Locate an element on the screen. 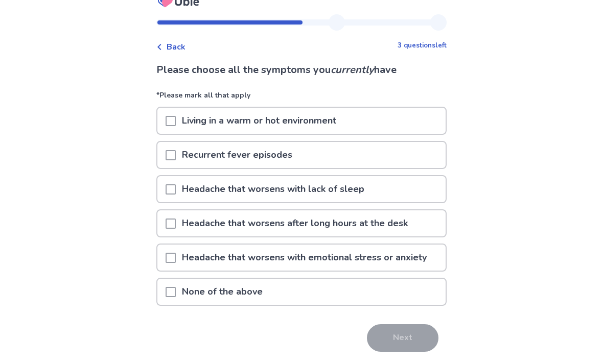 The image size is (603, 364). p: Headache that worsens with lack of sleep is located at coordinates (273, 189).